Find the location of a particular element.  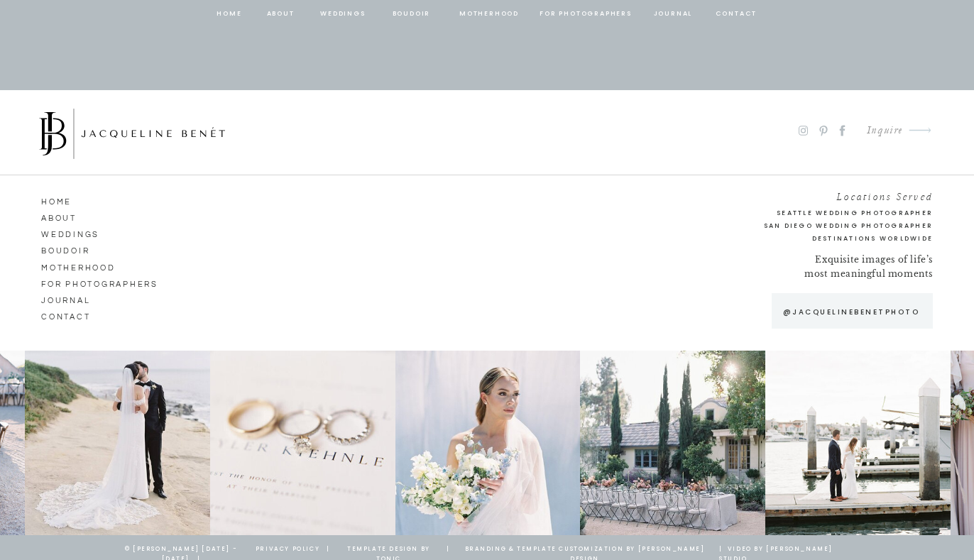

h2: Locations Served is located at coordinates (828, 194).